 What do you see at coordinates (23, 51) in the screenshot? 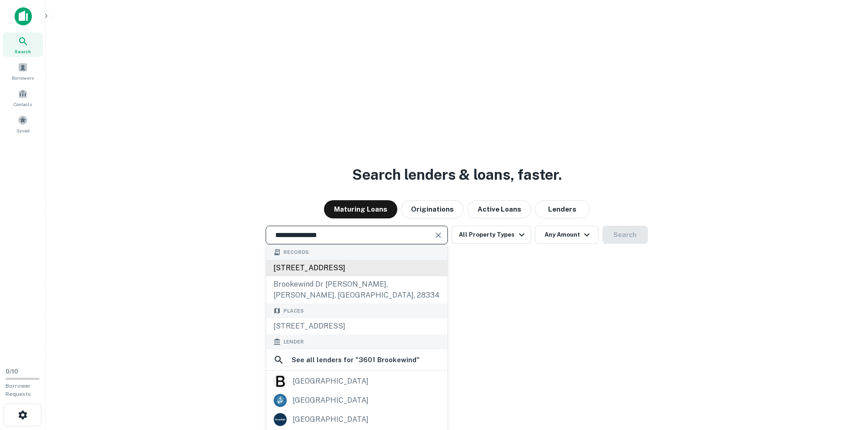
I see `span: Search` at bounding box center [23, 51].